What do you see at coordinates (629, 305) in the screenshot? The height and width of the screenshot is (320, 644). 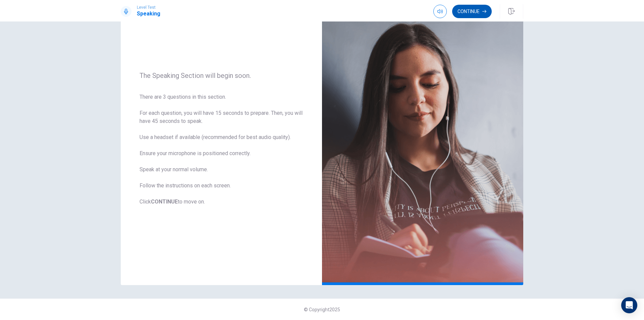 I see `div: Open Intercom Messenger` at bounding box center [629, 305].